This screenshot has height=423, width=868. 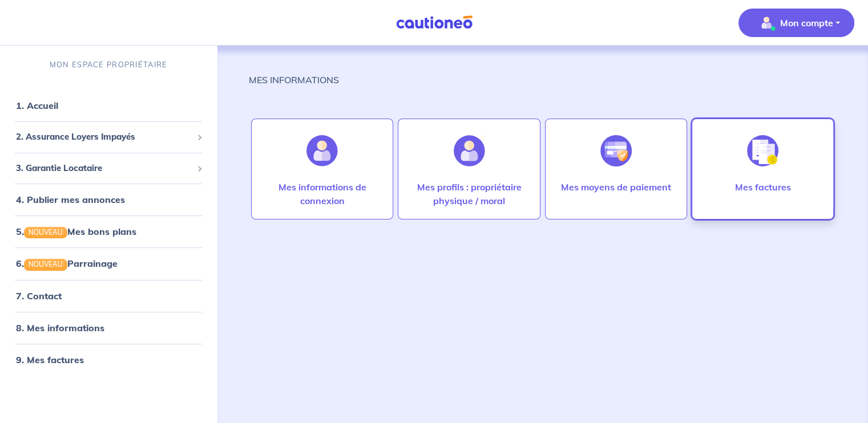 I want to click on p: Mes moyens de paiement, so click(x=616, y=188).